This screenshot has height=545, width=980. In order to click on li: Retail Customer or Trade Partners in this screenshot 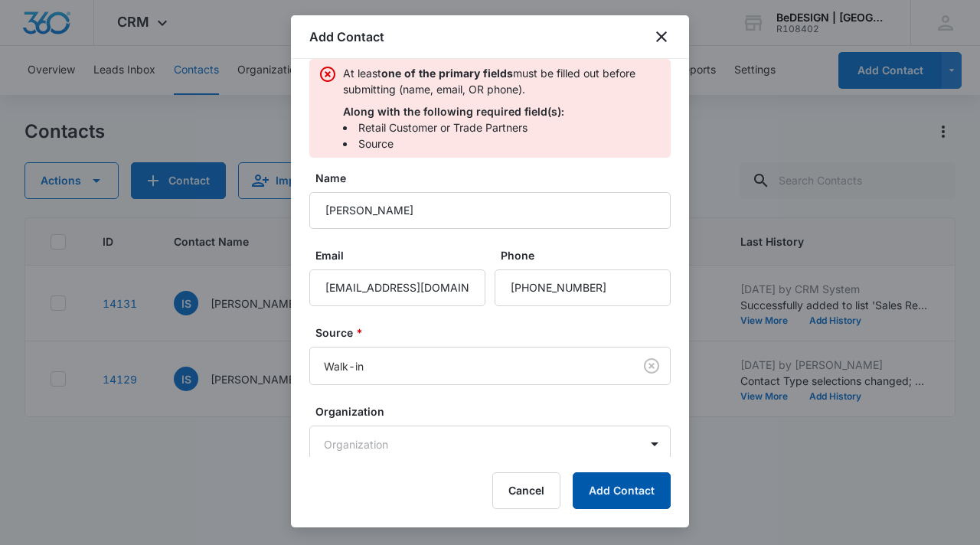, I will do `click(502, 127)`.